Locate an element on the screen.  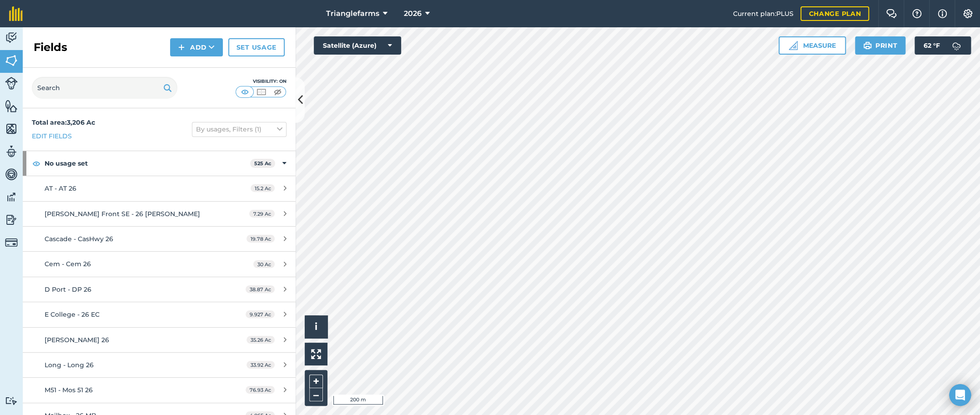
img: svg+xml;base64,PHN2ZyB4bWxucz0iaHR0cDovL3d3dy53My5vcmcvMjAwMC9zdmciIHdpZHRoPSIxOCIgaGVpZ2h0PSIyNC... is located at coordinates (36, 164).